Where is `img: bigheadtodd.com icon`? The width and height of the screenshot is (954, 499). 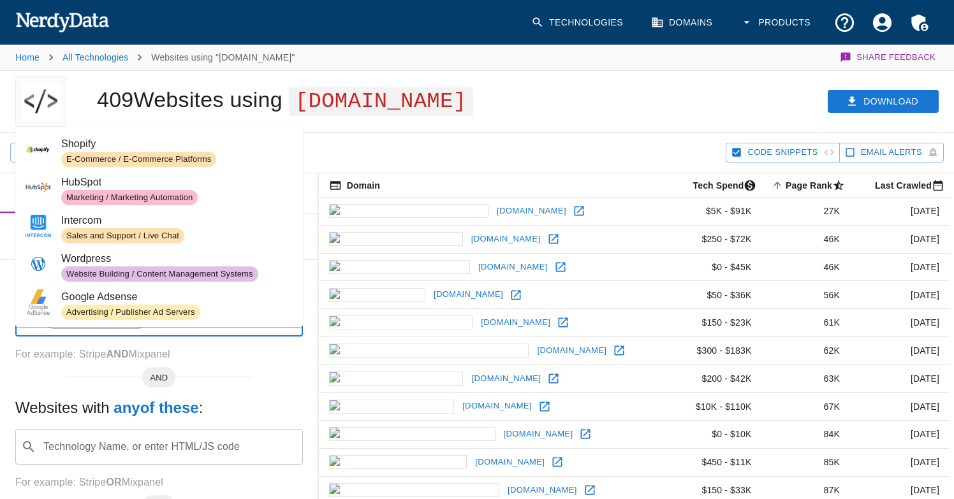
img: bigheadtodd.com icon is located at coordinates (398, 462).